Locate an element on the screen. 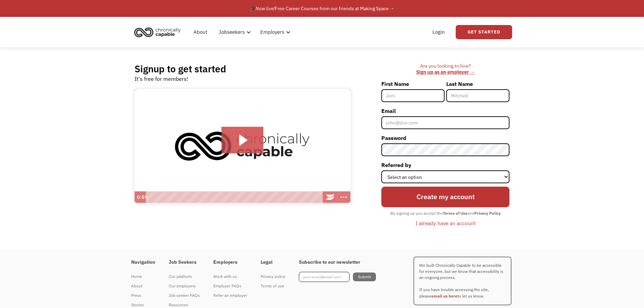 This screenshot has width=644, height=308. label: Last Name is located at coordinates (478, 84).